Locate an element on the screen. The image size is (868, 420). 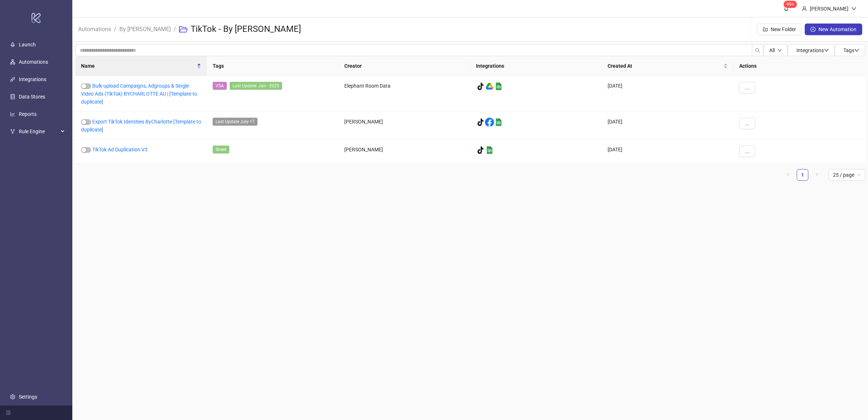
span: Name is located at coordinates (138, 66).